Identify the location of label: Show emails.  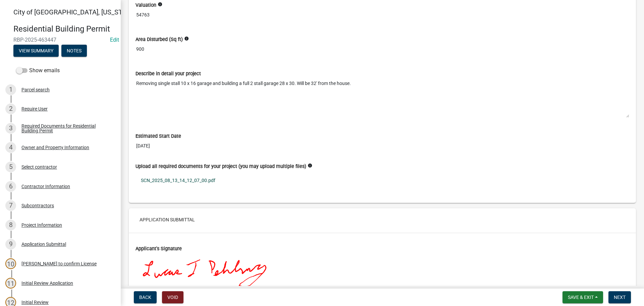
(38, 71).